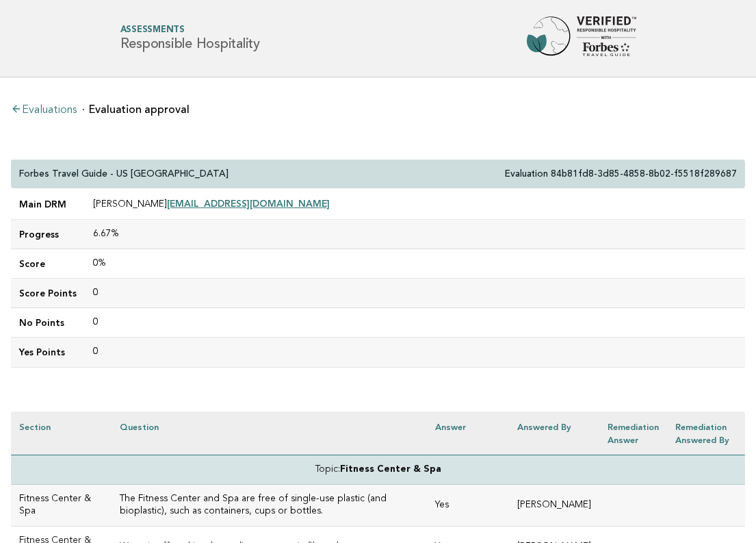  I want to click on td: 0%, so click(415, 263).